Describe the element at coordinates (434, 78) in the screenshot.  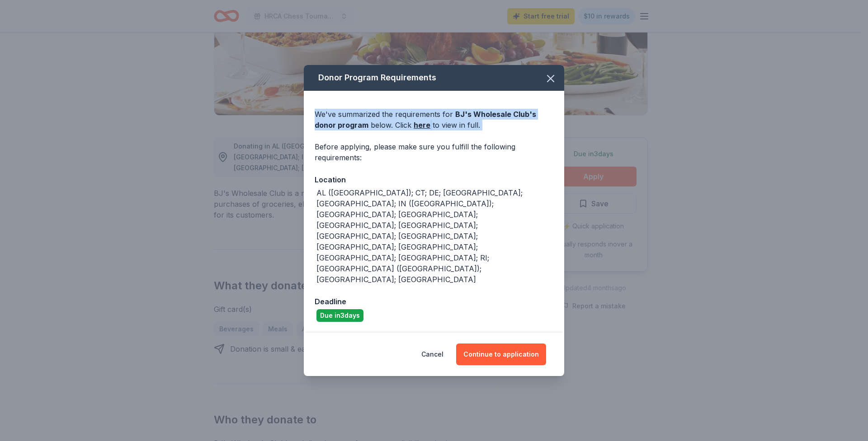
I see `div: Donor Program Requirements` at that location.